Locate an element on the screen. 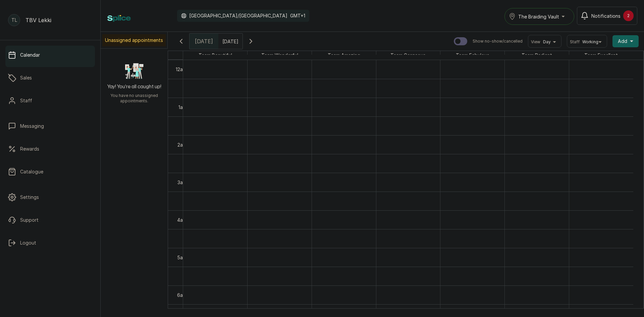  a: Rewards is located at coordinates (50, 149).